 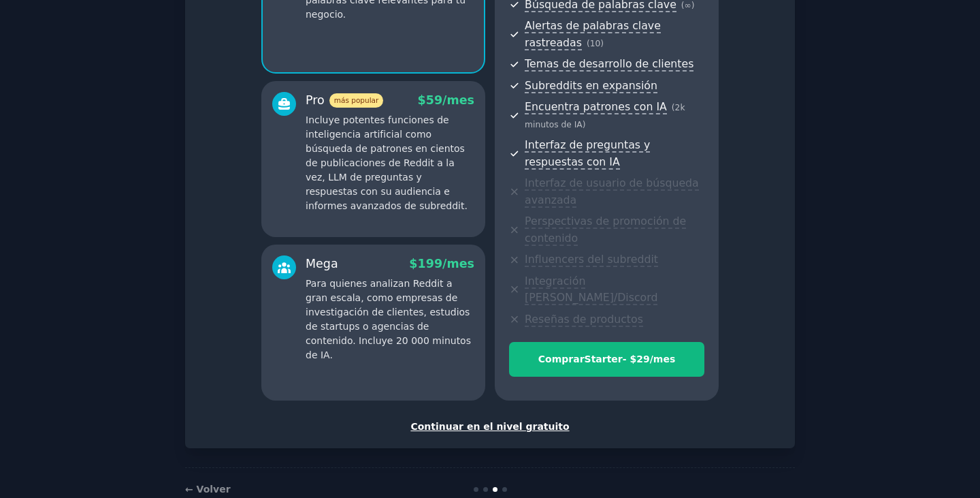 I want to click on font: Starter, so click(x=604, y=359).